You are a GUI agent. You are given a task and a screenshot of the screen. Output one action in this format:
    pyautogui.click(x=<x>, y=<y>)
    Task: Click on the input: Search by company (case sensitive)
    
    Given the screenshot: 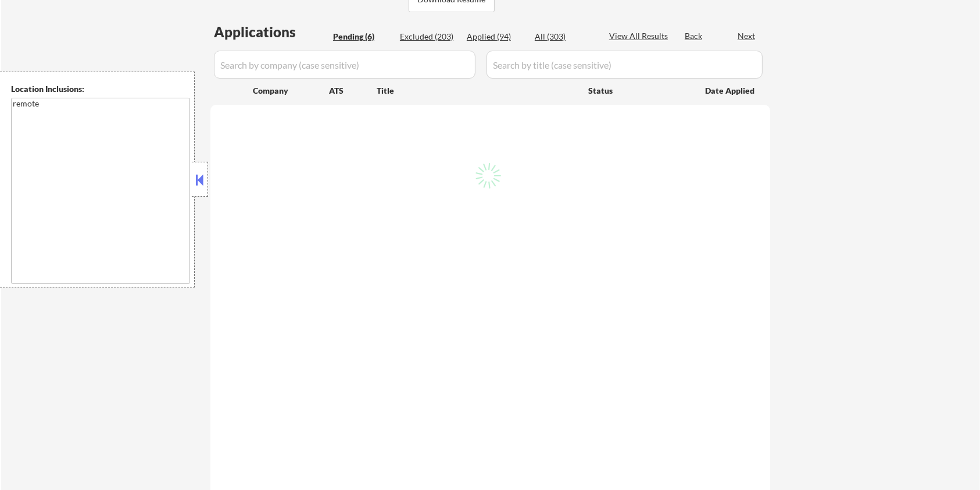 What is the action you would take?
    pyautogui.click(x=345, y=65)
    